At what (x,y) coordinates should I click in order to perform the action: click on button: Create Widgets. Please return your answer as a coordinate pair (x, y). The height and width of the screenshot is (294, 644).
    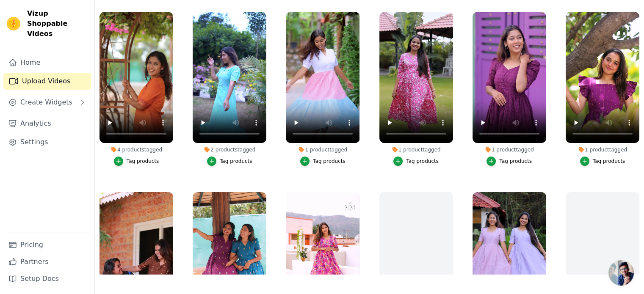
    Looking at the image, I should click on (47, 102).